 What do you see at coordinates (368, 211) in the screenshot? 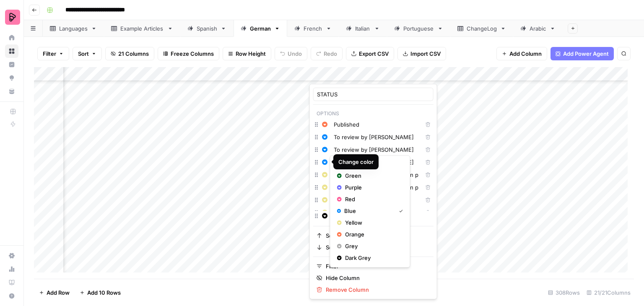
I see `span: Blue` at bounding box center [368, 211].